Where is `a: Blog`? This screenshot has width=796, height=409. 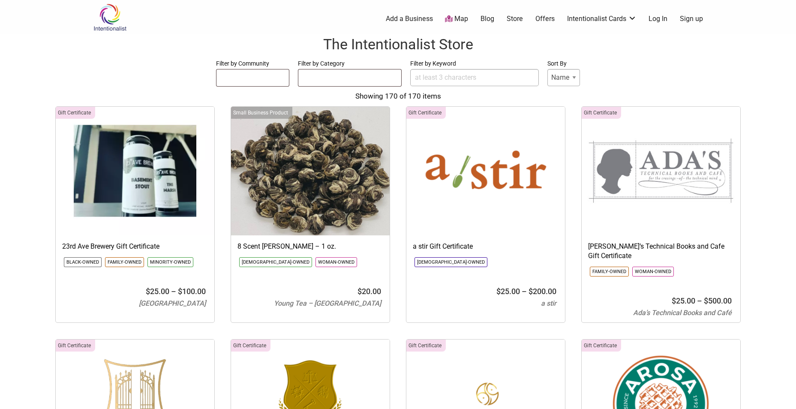 a: Blog is located at coordinates (487, 19).